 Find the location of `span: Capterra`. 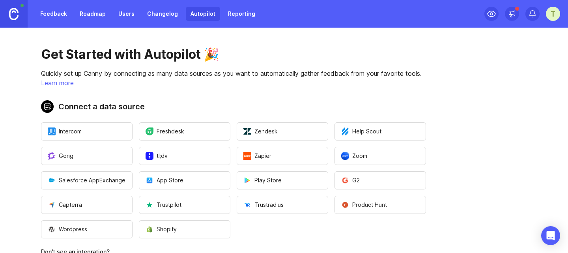

span: Capterra is located at coordinates (65, 205).